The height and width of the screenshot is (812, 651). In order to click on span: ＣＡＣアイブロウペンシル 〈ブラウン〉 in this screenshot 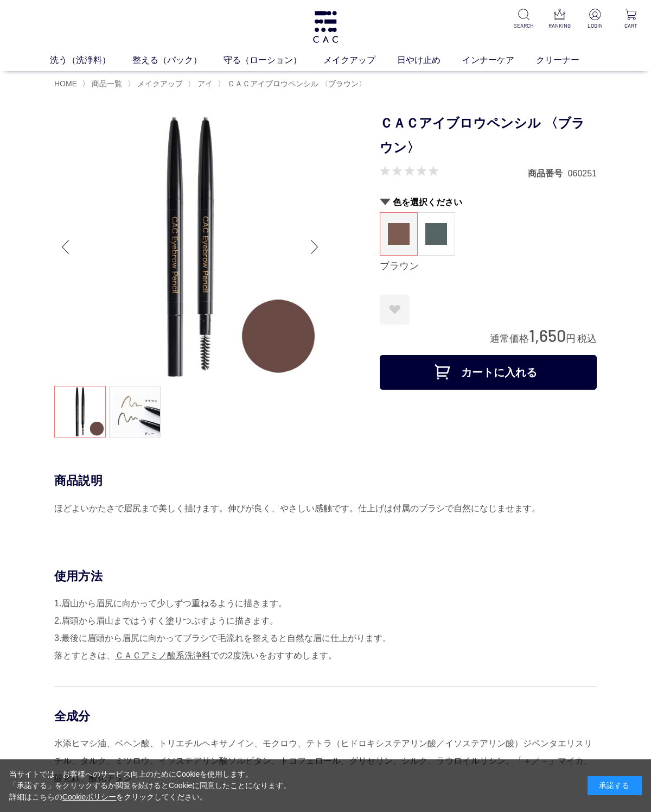, I will do `click(297, 84)`.